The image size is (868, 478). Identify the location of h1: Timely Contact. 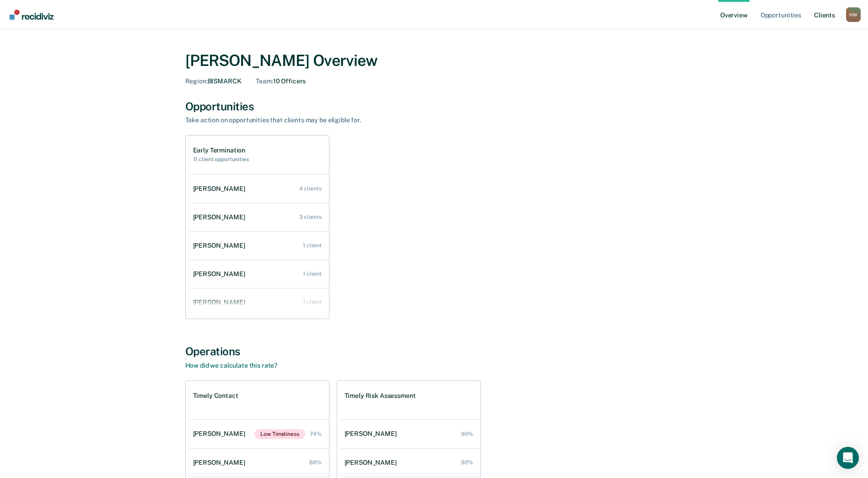
(216, 396).